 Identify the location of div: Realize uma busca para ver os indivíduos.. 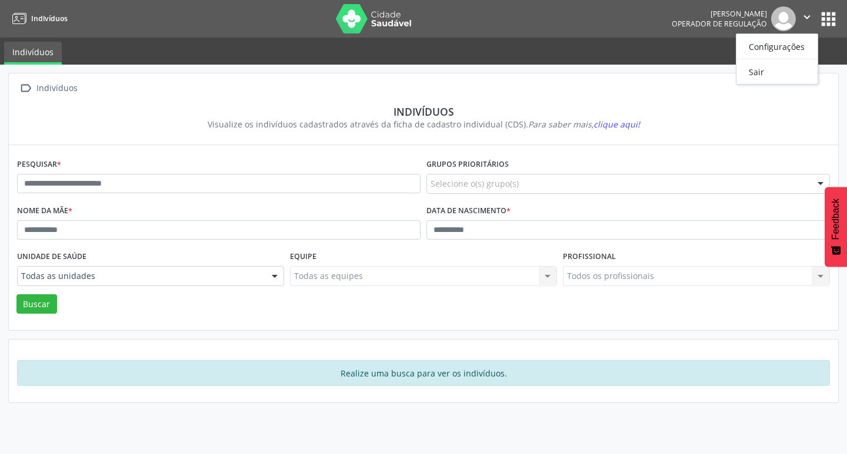
(423, 373).